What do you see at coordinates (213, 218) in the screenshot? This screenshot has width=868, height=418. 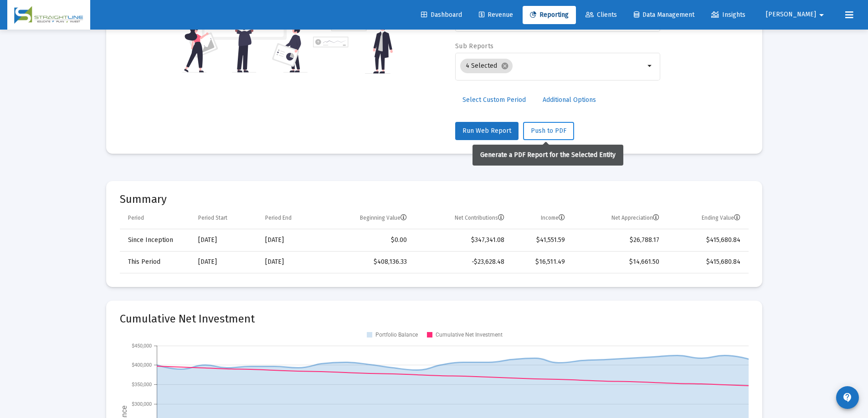 I see `div: Period Start` at bounding box center [213, 218].